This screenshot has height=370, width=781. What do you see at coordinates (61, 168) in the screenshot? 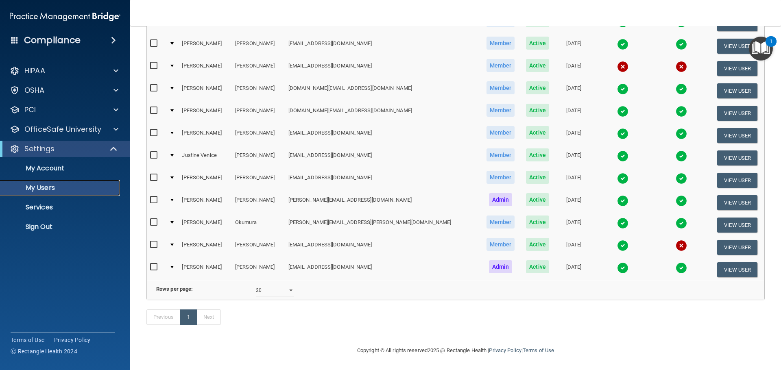
I see `p: My Account` at bounding box center [61, 168].